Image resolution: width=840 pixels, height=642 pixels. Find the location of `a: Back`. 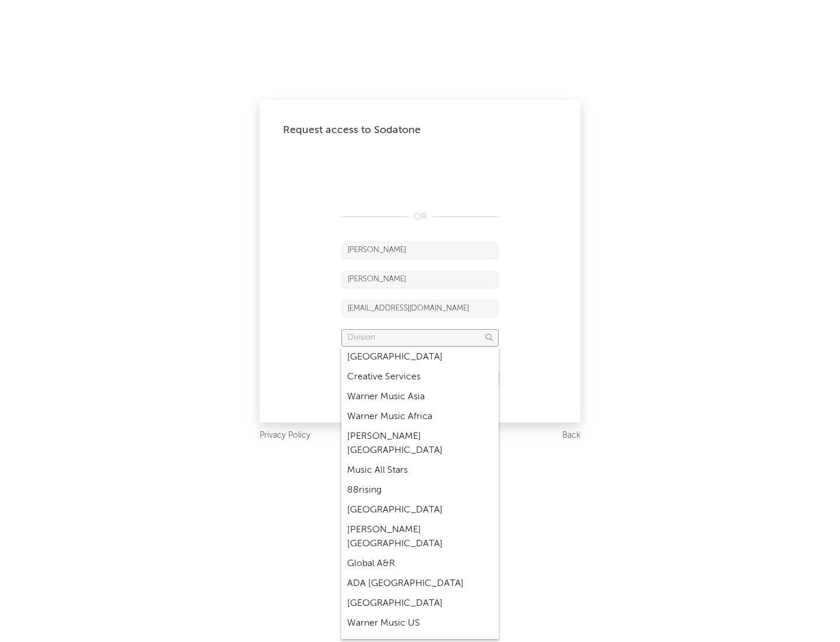

a: Back is located at coordinates (572, 435).